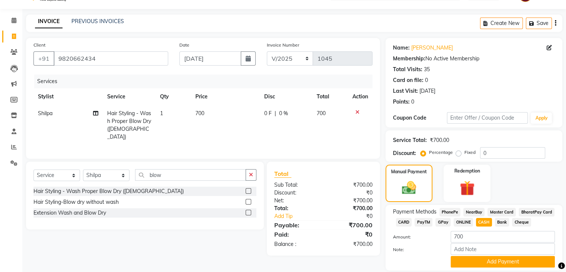  Describe the element at coordinates (424, 222) in the screenshot. I see `span: PayTM` at that location.